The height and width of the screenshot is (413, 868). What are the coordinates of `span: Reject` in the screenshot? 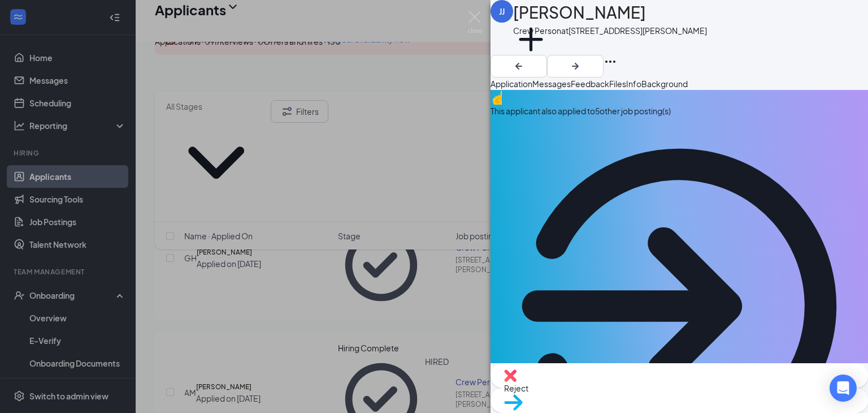 It's located at (679, 388).